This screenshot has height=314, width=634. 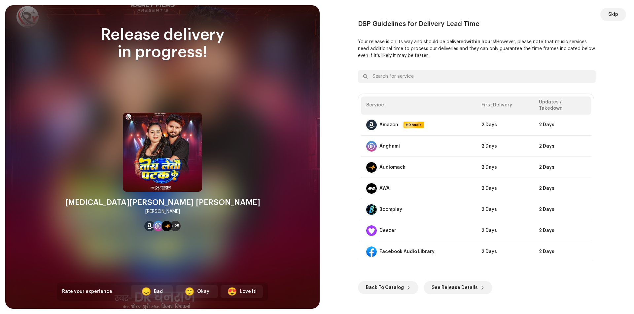 I want to click on span: Rate your experience, so click(x=87, y=292).